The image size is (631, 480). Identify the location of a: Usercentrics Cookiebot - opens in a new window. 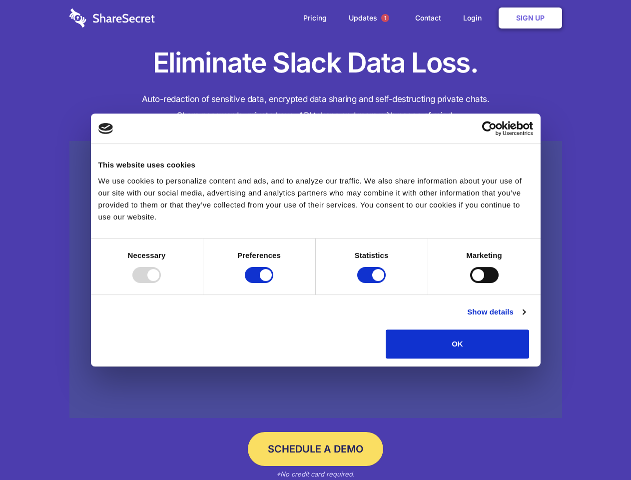
(489, 128).